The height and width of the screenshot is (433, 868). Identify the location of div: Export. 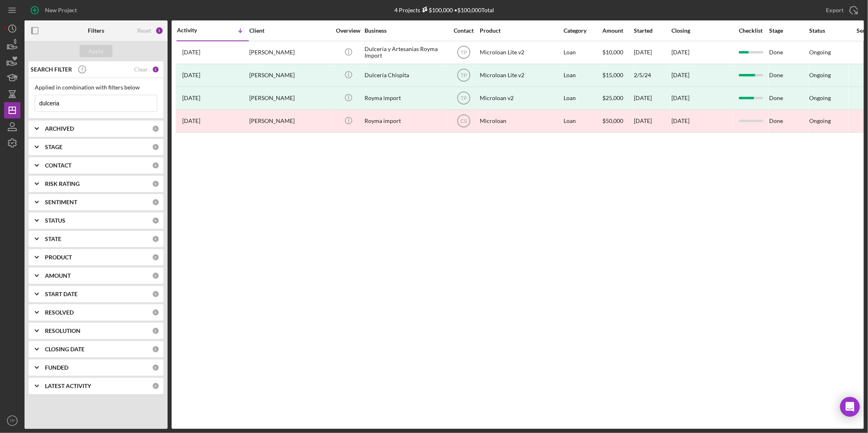
(835, 10).